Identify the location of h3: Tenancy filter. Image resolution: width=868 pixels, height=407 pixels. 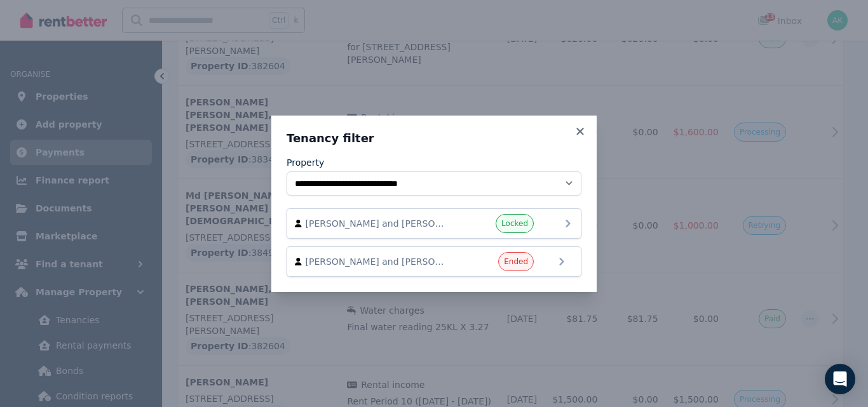
(434, 138).